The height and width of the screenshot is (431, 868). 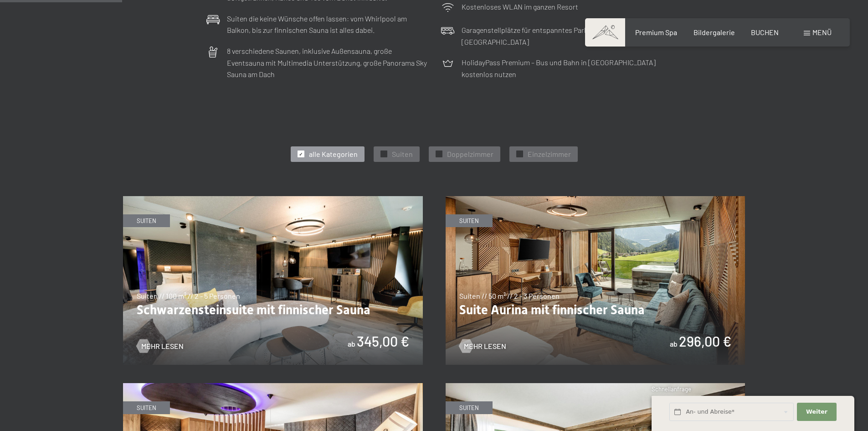 What do you see at coordinates (327, 63) in the screenshot?
I see `p: 8 verschiedene Saunen, inklusive Außensauna, große Eventsauna mit Multimedia Unterstützung, große...` at bounding box center [327, 63].